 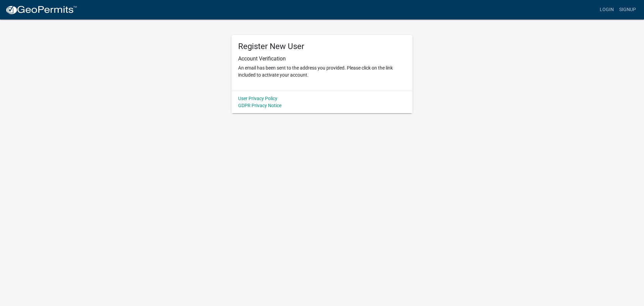 What do you see at coordinates (258, 98) in the screenshot?
I see `a: User Privacy Policy` at bounding box center [258, 98].